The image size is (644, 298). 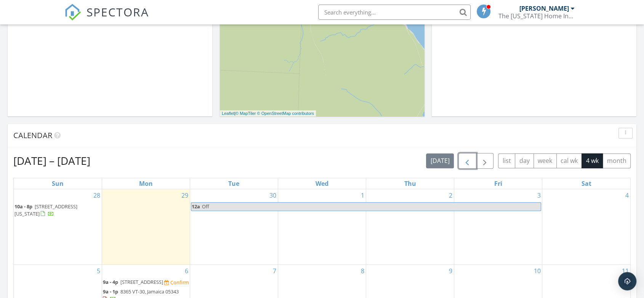 What do you see at coordinates (149, 291) in the screenshot?
I see `span: 8365 VT-30, Jamaica 05343` at bounding box center [149, 291].